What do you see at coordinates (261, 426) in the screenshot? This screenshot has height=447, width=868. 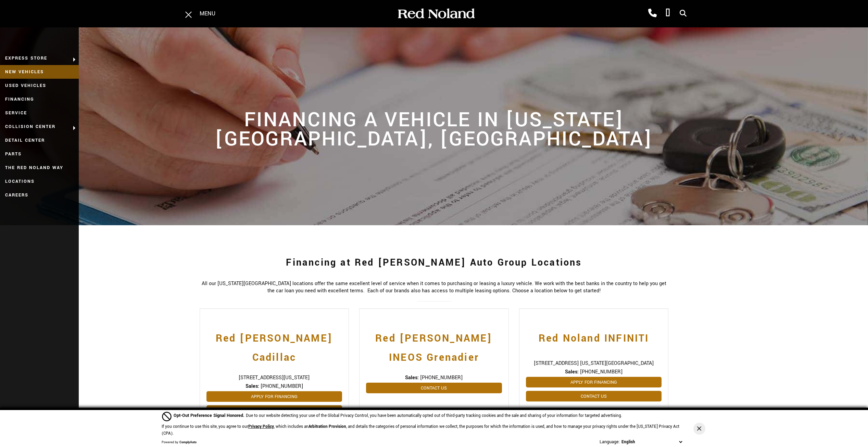 I see `a: Privacy Policy` at bounding box center [261, 426].